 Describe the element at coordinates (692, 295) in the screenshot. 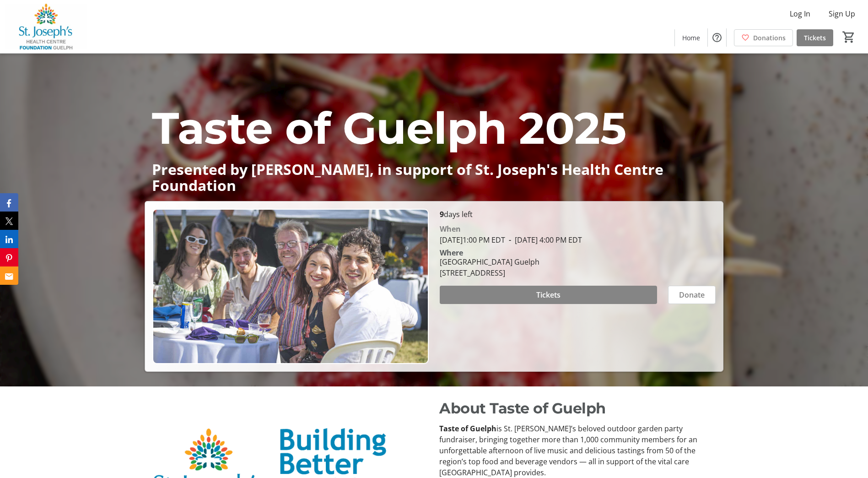

I see `span: Donate` at that location.